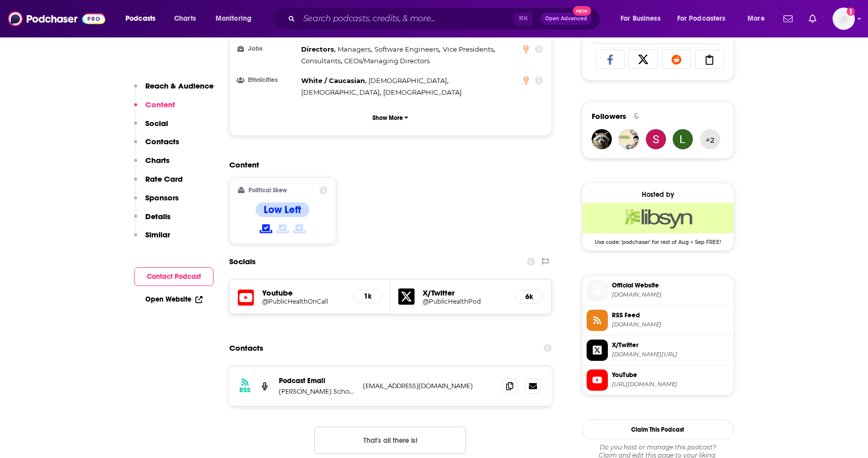 The height and width of the screenshot is (458, 868). I want to click on button: Similar, so click(152, 239).